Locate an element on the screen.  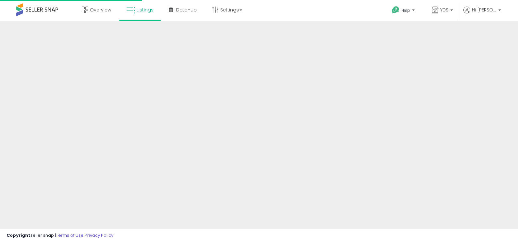
span: DataHub is located at coordinates (186, 10).